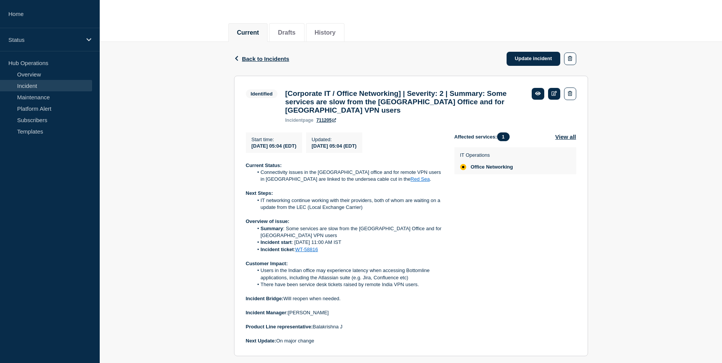 The height and width of the screenshot is (363, 722). What do you see at coordinates (299, 120) in the screenshot?
I see `p: page` at bounding box center [299, 120].